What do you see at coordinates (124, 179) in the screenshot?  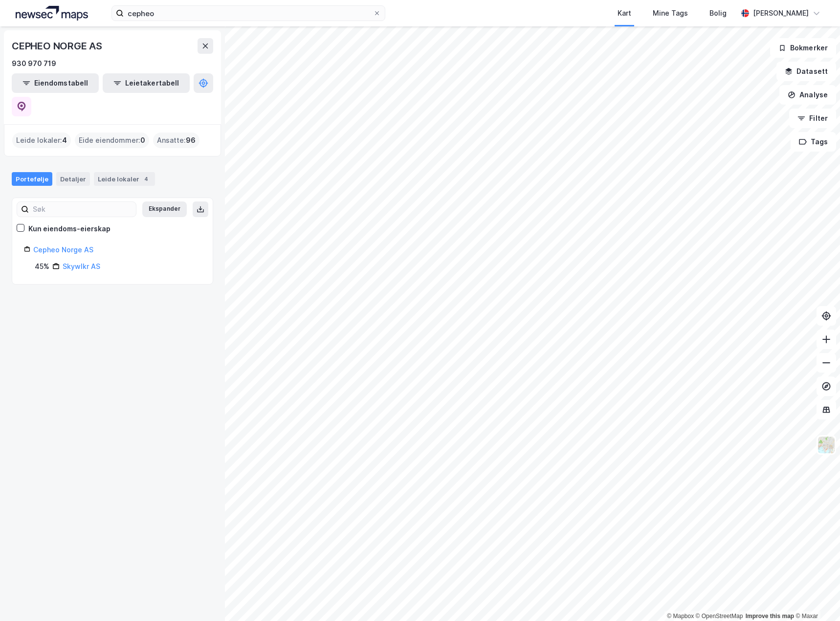 I see `div: Leide lokaler` at bounding box center [124, 179].